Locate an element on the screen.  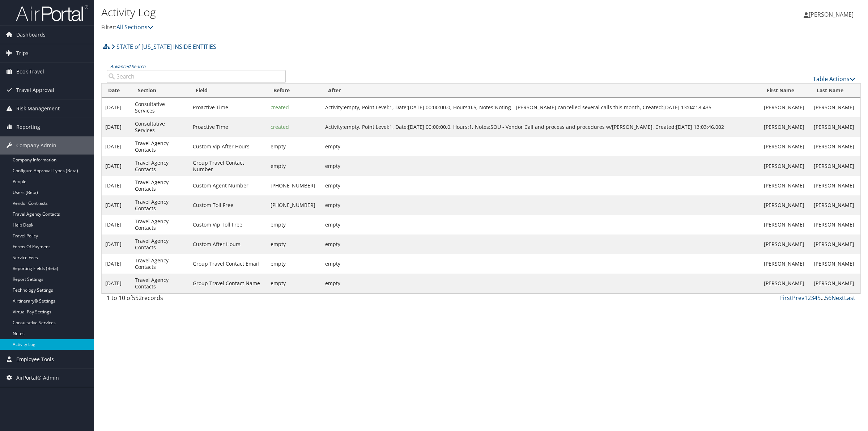
a: All Sections is located at coordinates (135, 27).